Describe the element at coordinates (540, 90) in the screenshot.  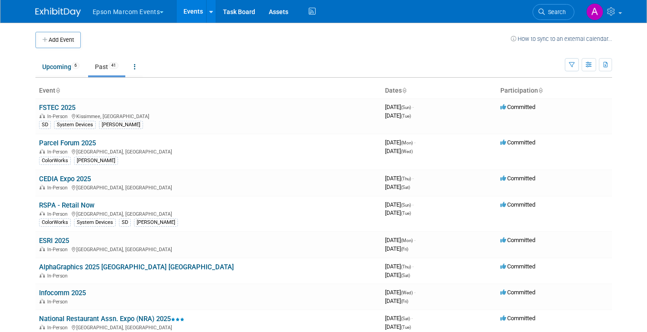
I see `a: Sort by Participation Type` at that location.